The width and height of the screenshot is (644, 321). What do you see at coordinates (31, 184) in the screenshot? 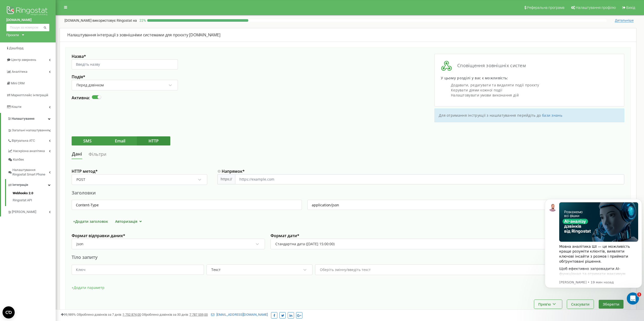
I see `a: Інтеграція` at bounding box center [31, 184].